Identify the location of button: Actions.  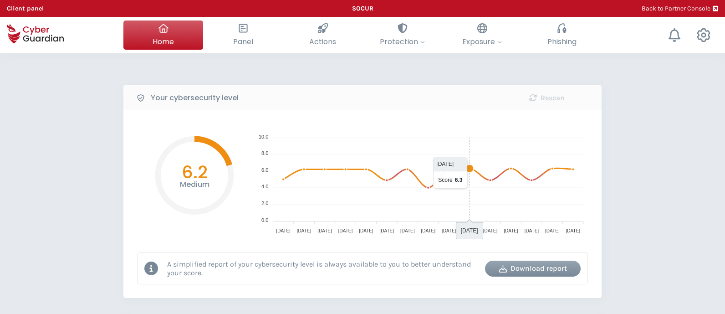
(323, 35).